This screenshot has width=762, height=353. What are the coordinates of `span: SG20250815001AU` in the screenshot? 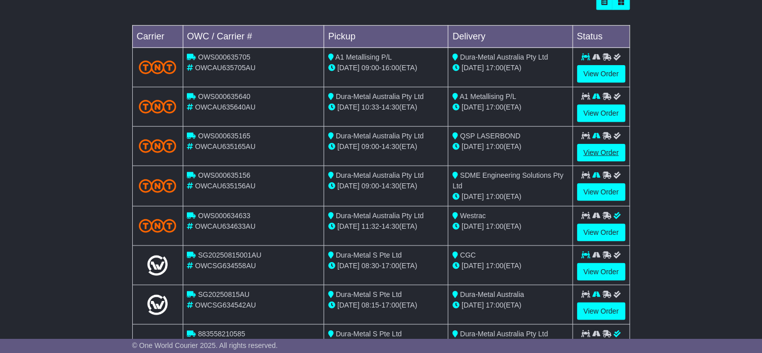 It's located at (229, 255).